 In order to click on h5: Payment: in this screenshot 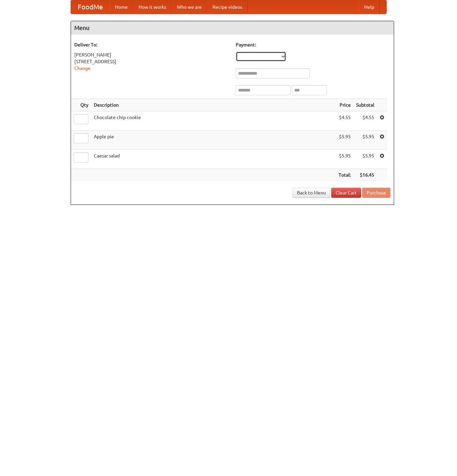, I will do `click(313, 45)`.